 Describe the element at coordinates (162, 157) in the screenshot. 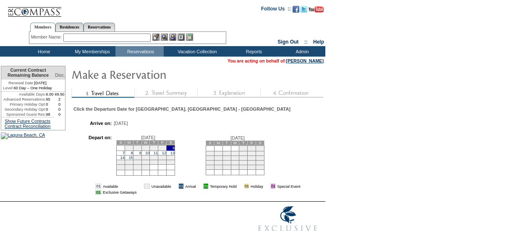

I see `td: 19` at that location.